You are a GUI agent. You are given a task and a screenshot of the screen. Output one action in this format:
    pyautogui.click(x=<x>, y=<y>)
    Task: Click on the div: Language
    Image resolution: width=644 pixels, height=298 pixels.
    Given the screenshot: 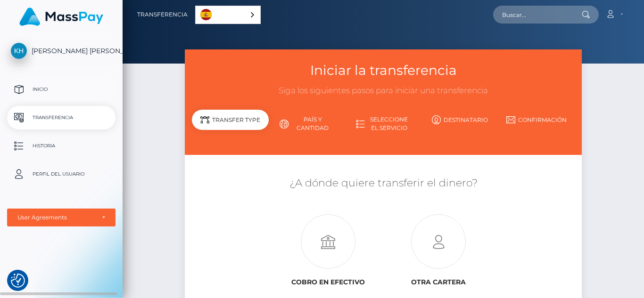 What is the action you would take?
    pyautogui.click(x=228, y=15)
    